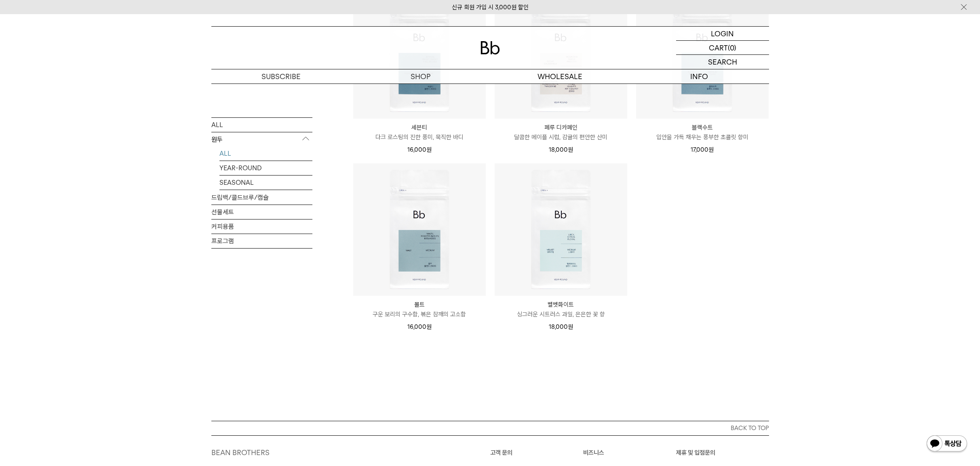 The width and height of the screenshot is (980, 466). What do you see at coordinates (561, 137) in the screenshot?
I see `p: 달콤한 메이플 시럽, 감귤의 편안한 산미` at bounding box center [561, 137].